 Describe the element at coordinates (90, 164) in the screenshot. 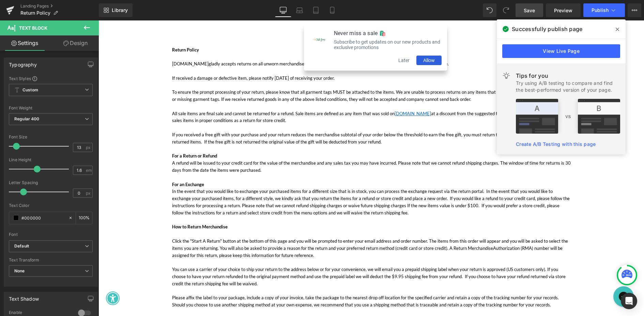

I see `b: For an Exchange` at that location.